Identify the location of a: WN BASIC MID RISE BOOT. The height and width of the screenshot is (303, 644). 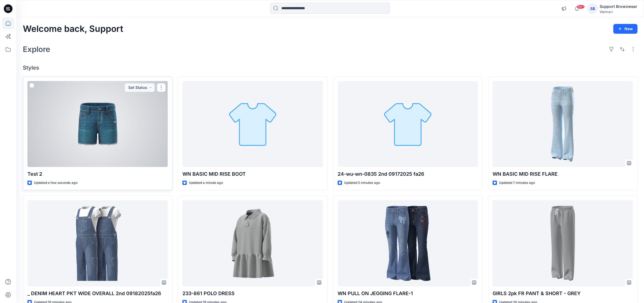
(252, 124).